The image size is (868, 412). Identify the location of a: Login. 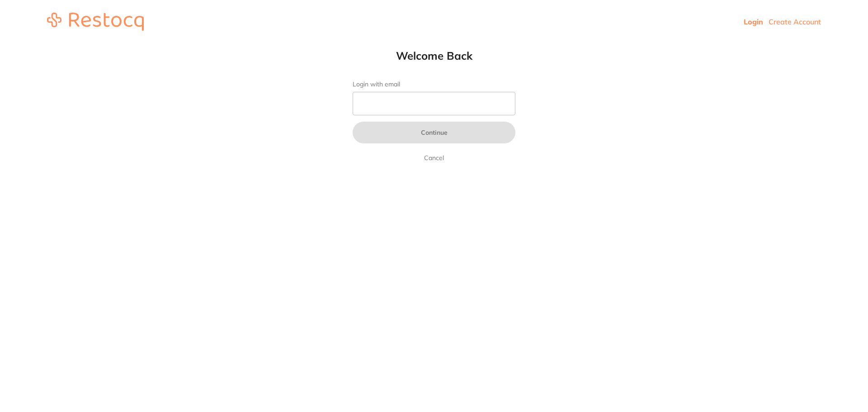
(754, 22).